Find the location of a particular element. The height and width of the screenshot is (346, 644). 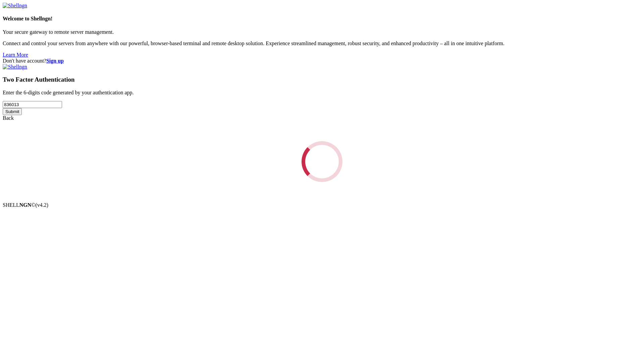

div: Loading... is located at coordinates (322, 162).